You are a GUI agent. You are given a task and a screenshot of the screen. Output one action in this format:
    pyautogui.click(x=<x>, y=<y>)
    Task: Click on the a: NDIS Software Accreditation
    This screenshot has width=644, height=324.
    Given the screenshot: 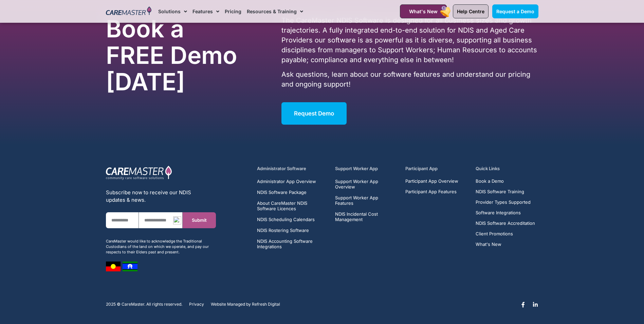 What is the action you would take?
    pyautogui.click(x=505, y=223)
    